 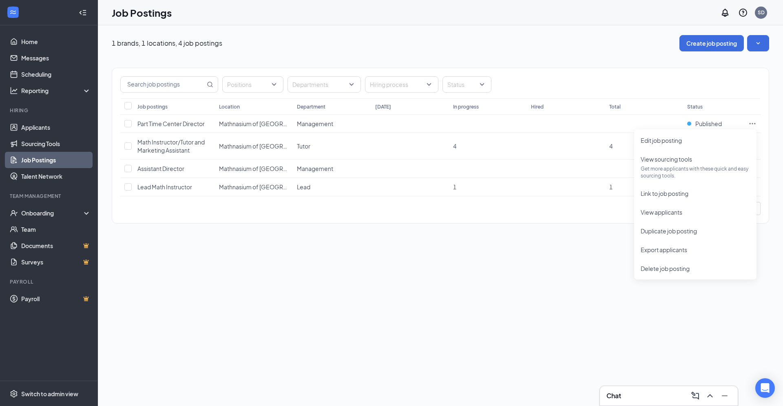 I want to click on span: Lead Math Instructor, so click(x=165, y=187).